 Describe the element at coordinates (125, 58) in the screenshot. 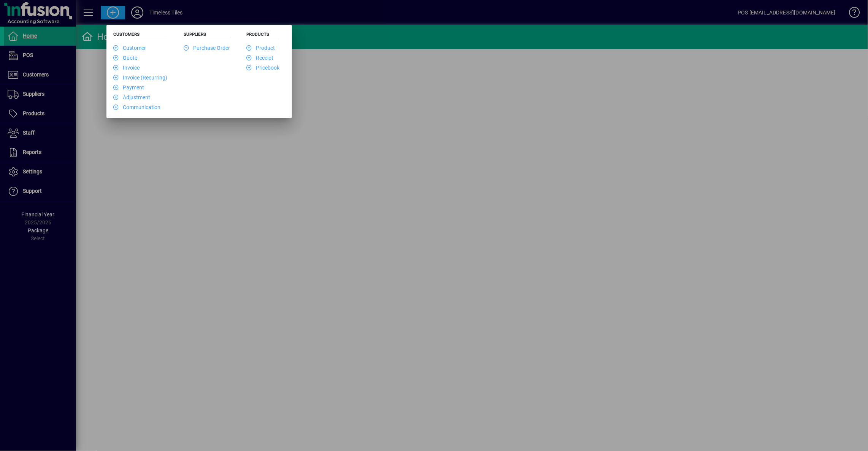

I see `a: Quote` at that location.